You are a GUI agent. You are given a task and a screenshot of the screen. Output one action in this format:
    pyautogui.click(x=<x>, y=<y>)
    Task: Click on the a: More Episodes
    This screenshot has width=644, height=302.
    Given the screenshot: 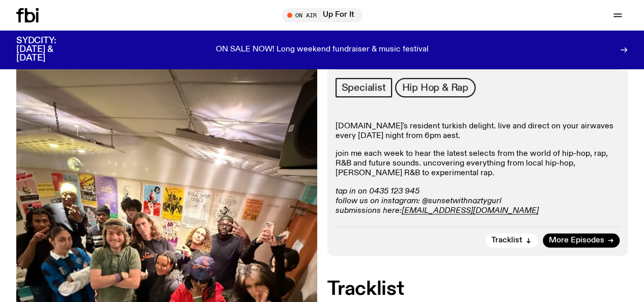 What is the action you would take?
    pyautogui.click(x=581, y=240)
    